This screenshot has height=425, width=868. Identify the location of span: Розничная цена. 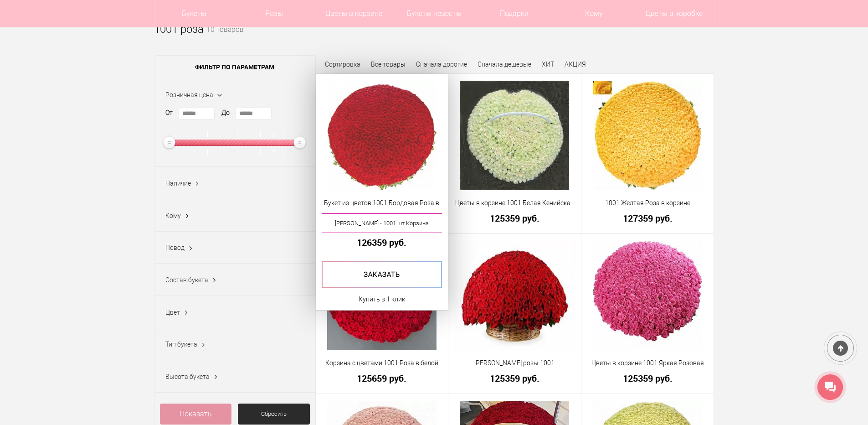
(189, 94).